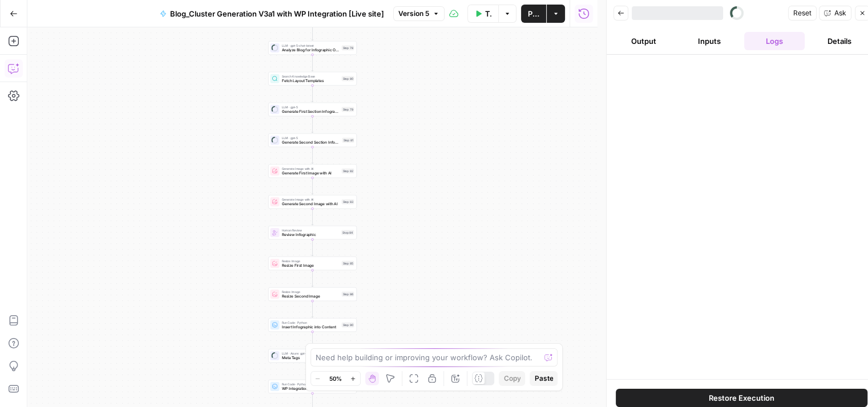 The width and height of the screenshot is (868, 407). What do you see at coordinates (512, 379) in the screenshot?
I see `span: Copy` at bounding box center [512, 379].